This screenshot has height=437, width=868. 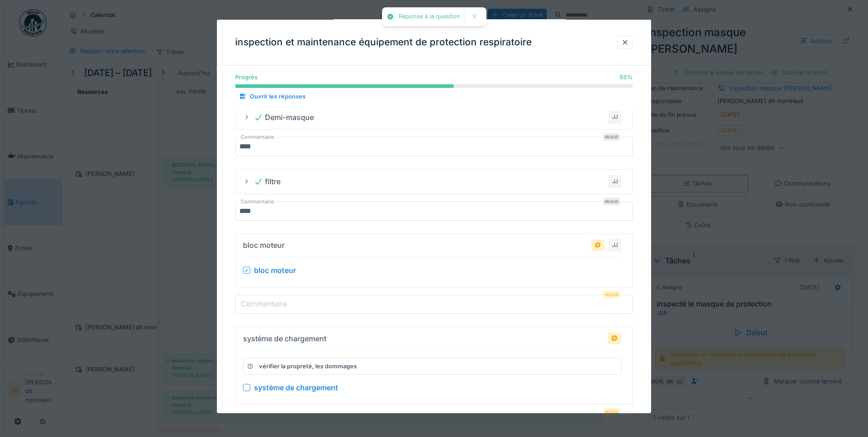 I want to click on div: filtre, so click(x=267, y=181).